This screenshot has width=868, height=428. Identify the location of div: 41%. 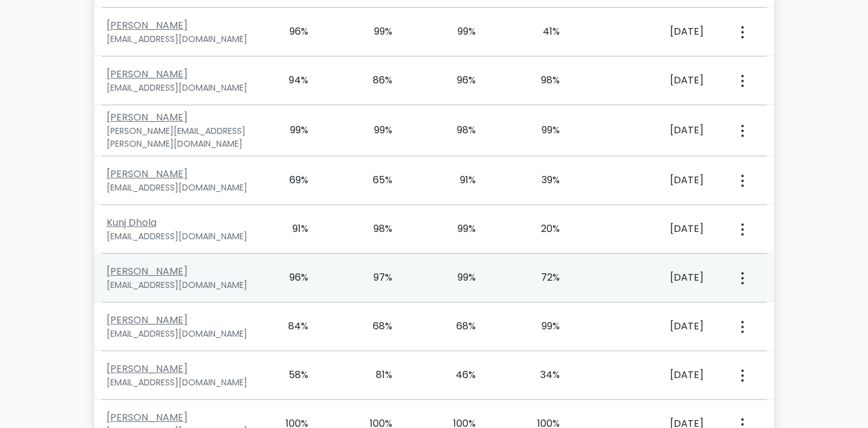
(542, 32).